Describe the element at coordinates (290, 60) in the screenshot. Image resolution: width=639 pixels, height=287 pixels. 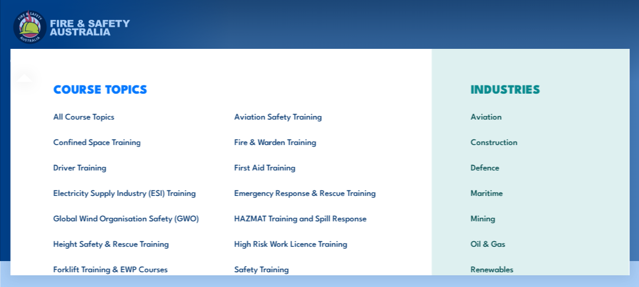
I see `a: About Us` at that location.